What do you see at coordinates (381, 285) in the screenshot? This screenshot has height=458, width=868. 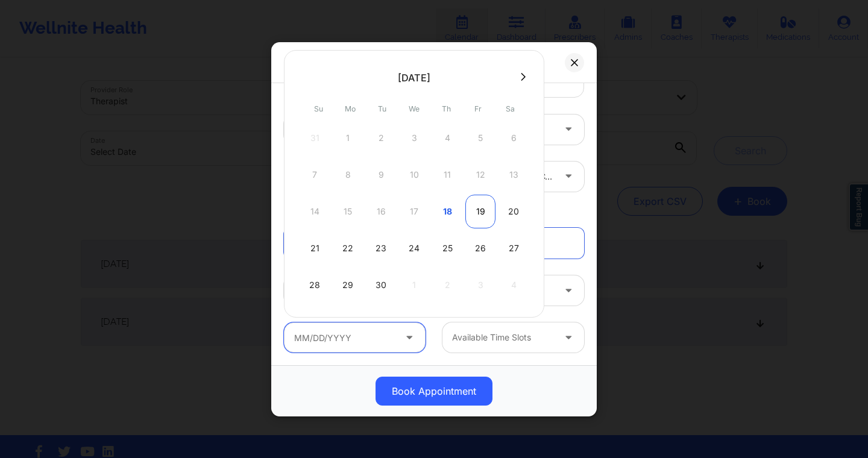 I see `div: Tue Sep 30 2025` at bounding box center [381, 285].